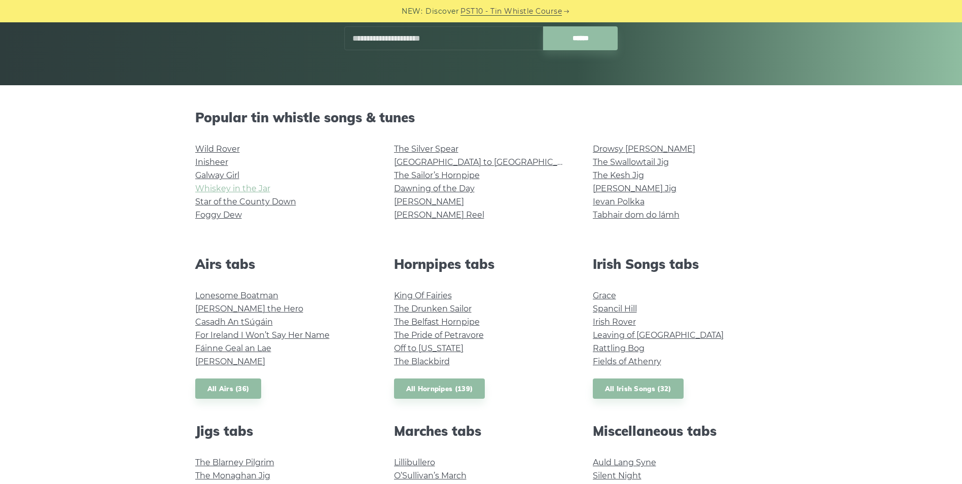 This screenshot has width=962, height=484. What do you see at coordinates (636, 215) in the screenshot?
I see `a: Tabhair dom do lámh` at bounding box center [636, 215].